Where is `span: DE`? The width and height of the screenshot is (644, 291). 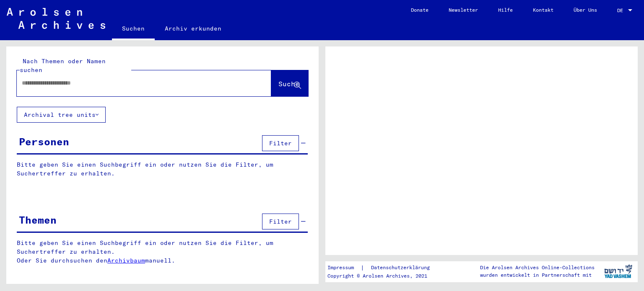 span: DE is located at coordinates (621, 10).